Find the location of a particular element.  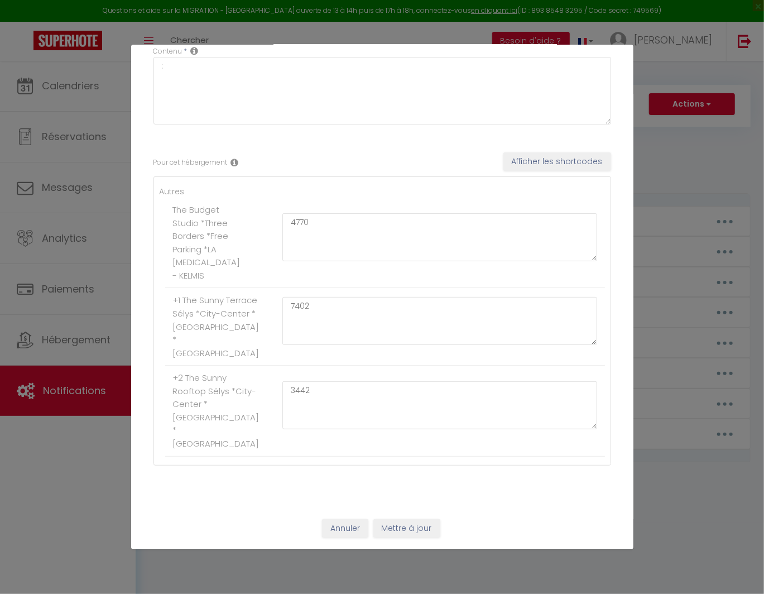

button: Afficher les shortcodes is located at coordinates (557, 162).